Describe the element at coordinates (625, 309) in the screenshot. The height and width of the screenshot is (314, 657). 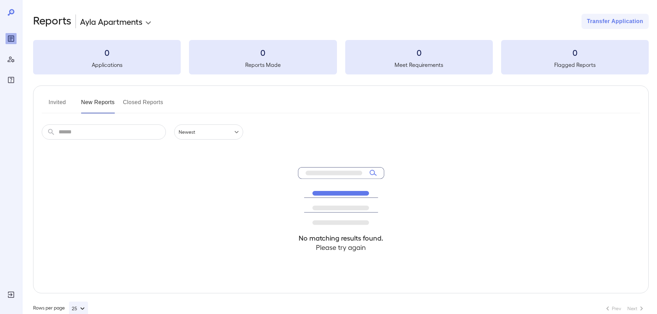
I see `nav: pagination navigation` at that location.